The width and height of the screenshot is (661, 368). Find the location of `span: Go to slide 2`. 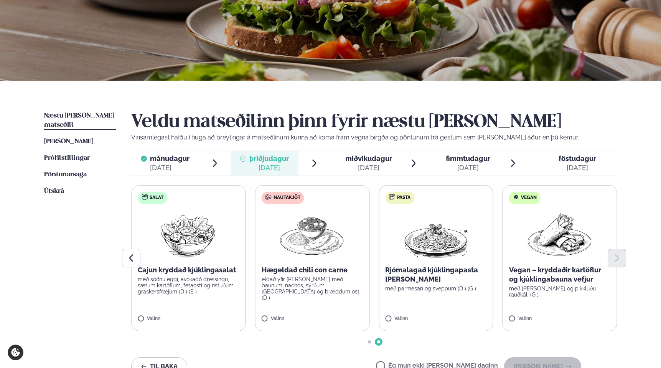

span: Go to slide 2 is located at coordinates (379, 342).